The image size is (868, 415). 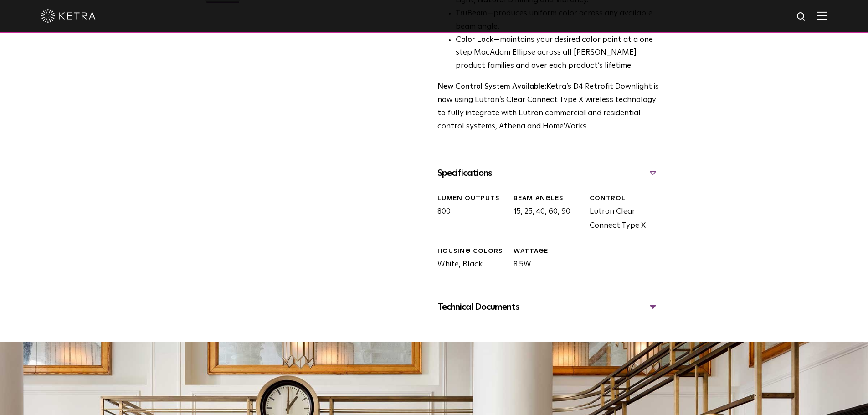 I want to click on div: WATTAGE, so click(x=548, y=252).